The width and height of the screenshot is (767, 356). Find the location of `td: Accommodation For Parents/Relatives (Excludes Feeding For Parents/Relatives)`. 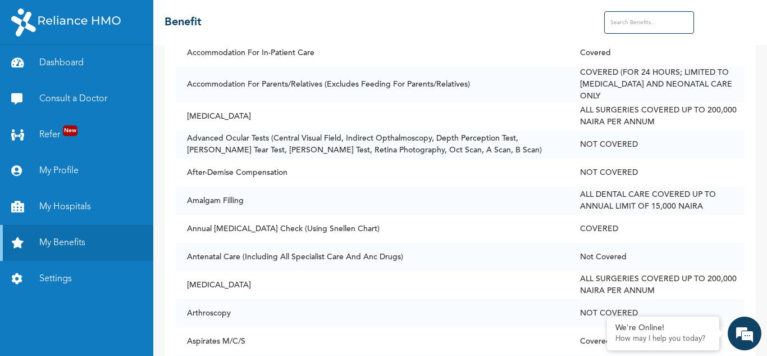

td: Accommodation For Parents/Relatives (Excludes Feeding For Parents/Relatives) is located at coordinates (372, 84).